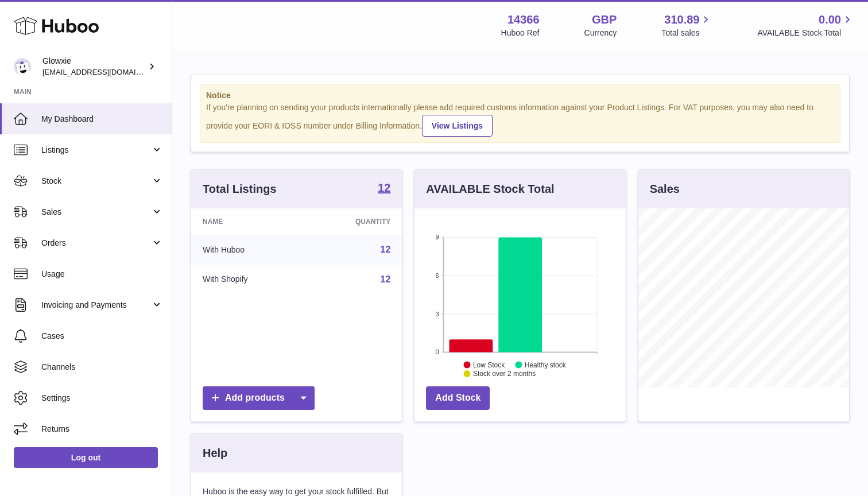 This screenshot has width=868, height=496. Describe the element at coordinates (102, 119) in the screenshot. I see `span: My Dashboard` at that location.